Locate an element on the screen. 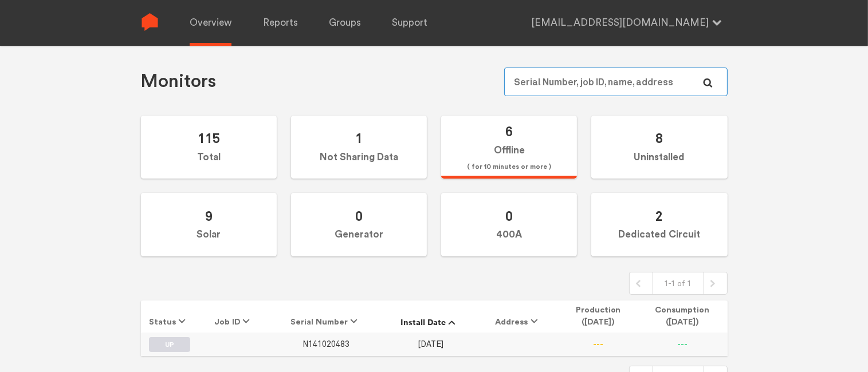  span: 8 is located at coordinates (658, 138).